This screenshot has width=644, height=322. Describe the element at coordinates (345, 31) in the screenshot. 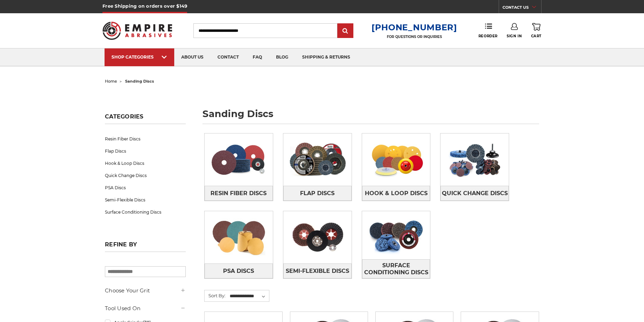

I see `input: Submit` at that location.